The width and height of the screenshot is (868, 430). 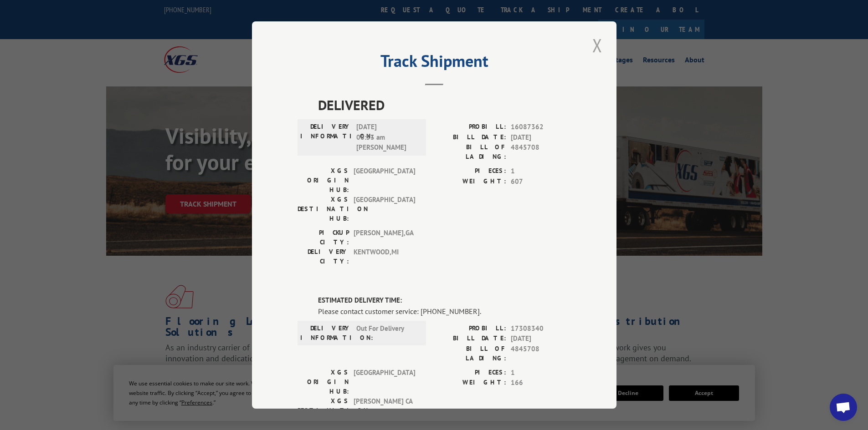 What do you see at coordinates (843, 408) in the screenshot?
I see `a: Open chat` at bounding box center [843, 408].